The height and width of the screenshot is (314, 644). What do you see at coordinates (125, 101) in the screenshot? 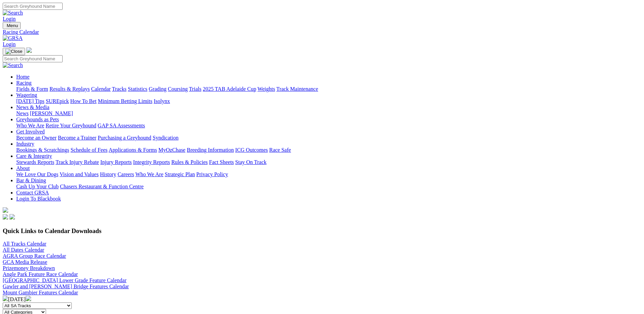
I see `a: Minimum Betting Limits` at bounding box center [125, 101].